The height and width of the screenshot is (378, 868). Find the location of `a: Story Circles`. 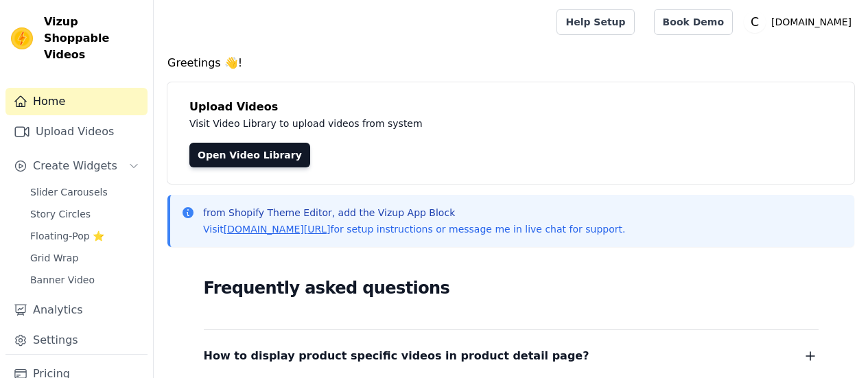

a: Story Circles is located at coordinates (84, 214).